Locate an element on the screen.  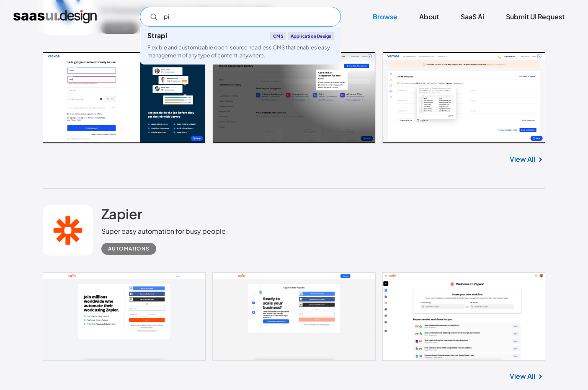
a: Browse is located at coordinates (385, 16).